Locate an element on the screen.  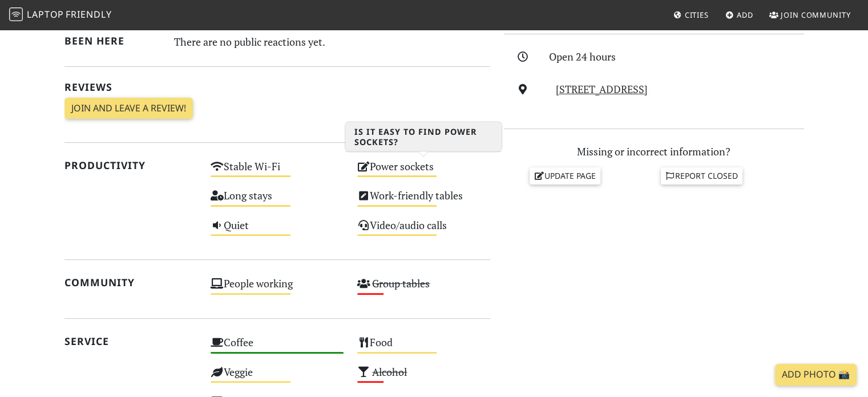
div: Food is located at coordinates (423, 347).